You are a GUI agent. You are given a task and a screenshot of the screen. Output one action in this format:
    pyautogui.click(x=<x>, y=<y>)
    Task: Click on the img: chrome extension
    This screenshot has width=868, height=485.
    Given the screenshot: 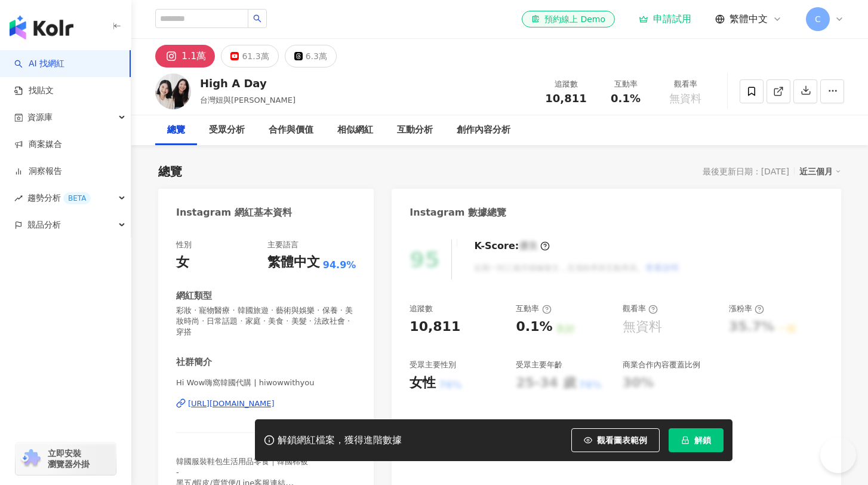 What is the action you would take?
    pyautogui.click(x=30, y=458)
    